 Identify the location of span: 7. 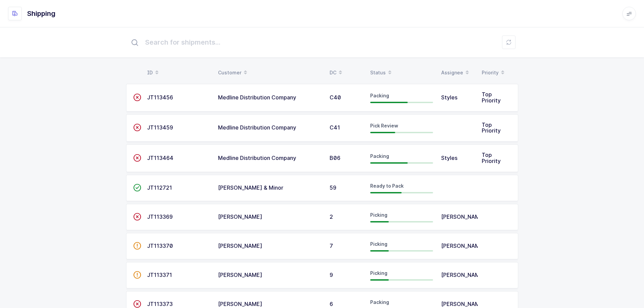
(331, 246).